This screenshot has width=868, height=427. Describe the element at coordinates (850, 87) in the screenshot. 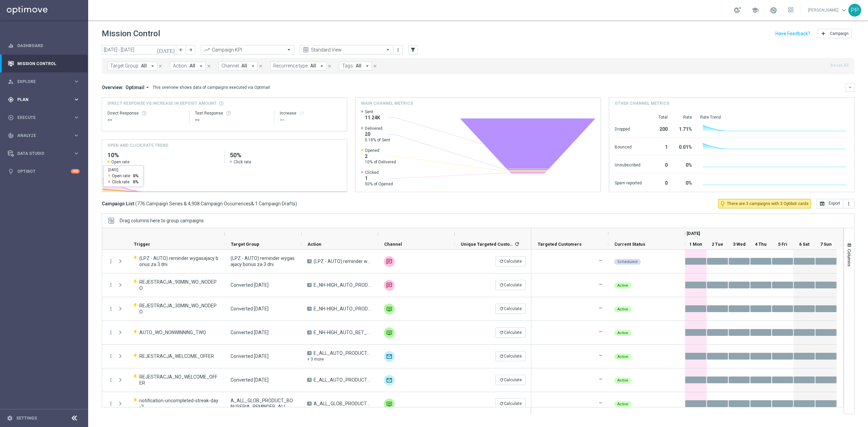

I see `i: keyboard_arrow_down` at that location.